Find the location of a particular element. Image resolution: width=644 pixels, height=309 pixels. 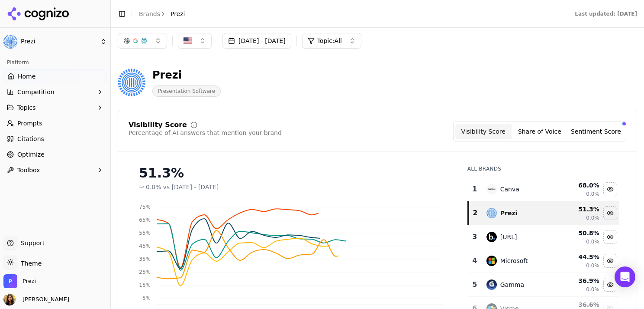

nav: breadcrumb is located at coordinates (162, 14).